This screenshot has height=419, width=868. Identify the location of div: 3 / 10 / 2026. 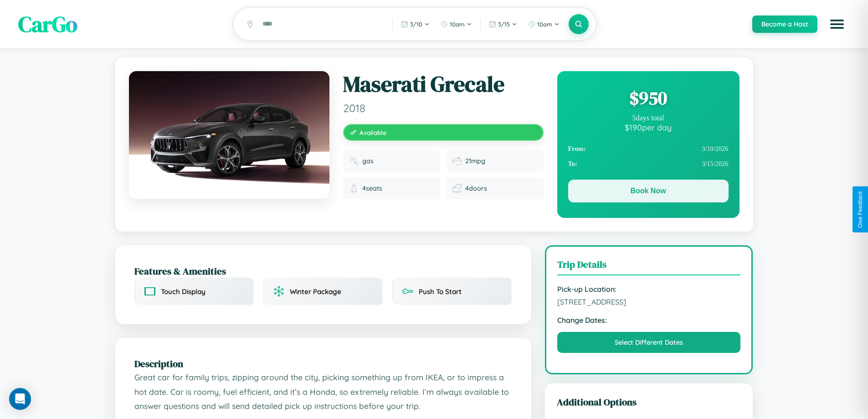
(649, 149).